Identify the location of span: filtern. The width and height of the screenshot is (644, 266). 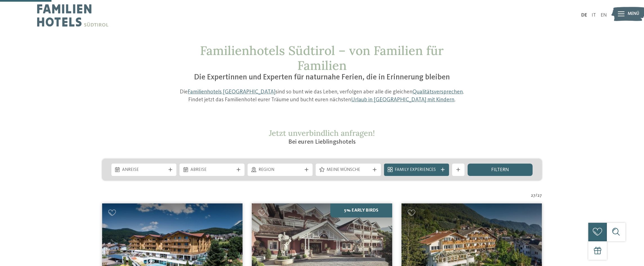
(500, 170).